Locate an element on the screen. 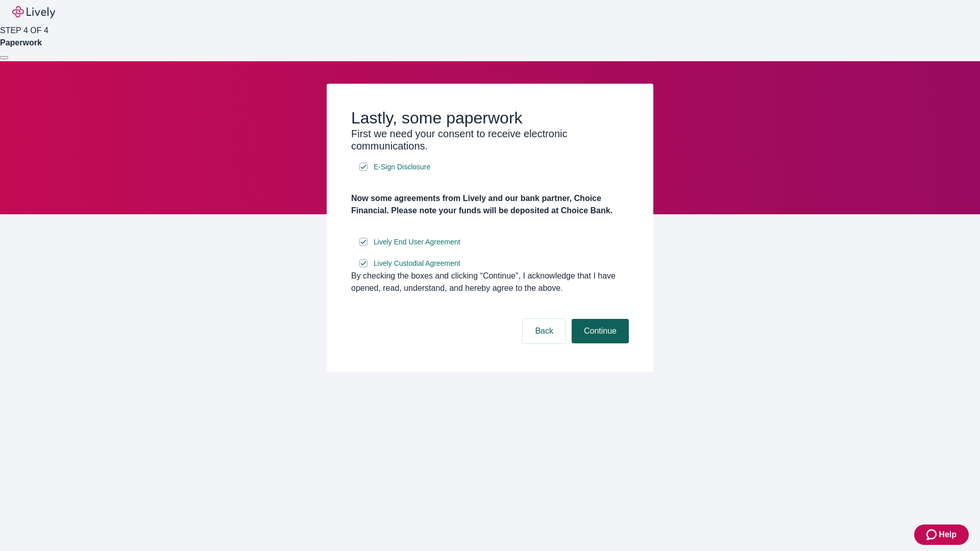  button: Back is located at coordinates (544, 331).